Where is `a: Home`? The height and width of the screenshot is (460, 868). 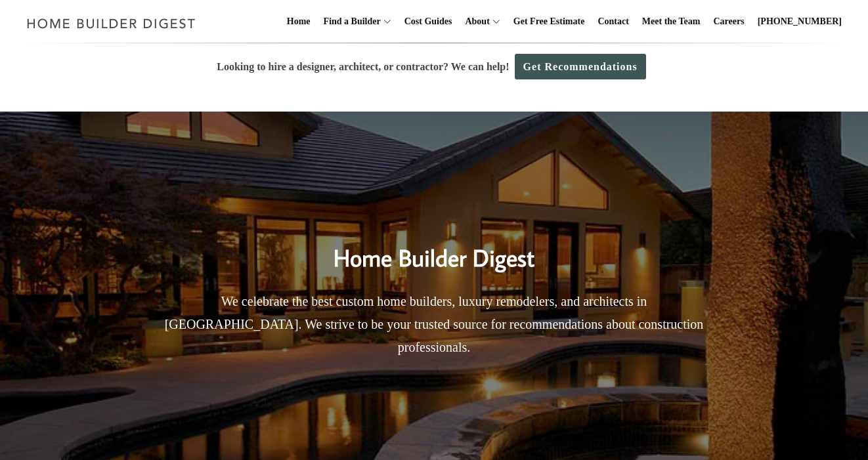
a: Home is located at coordinates (299, 21).